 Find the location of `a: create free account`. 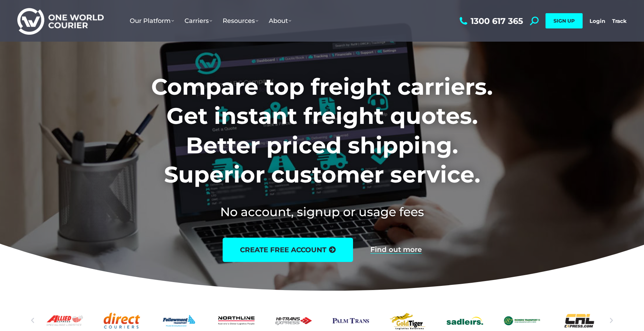

a: create free account is located at coordinates (288, 250).